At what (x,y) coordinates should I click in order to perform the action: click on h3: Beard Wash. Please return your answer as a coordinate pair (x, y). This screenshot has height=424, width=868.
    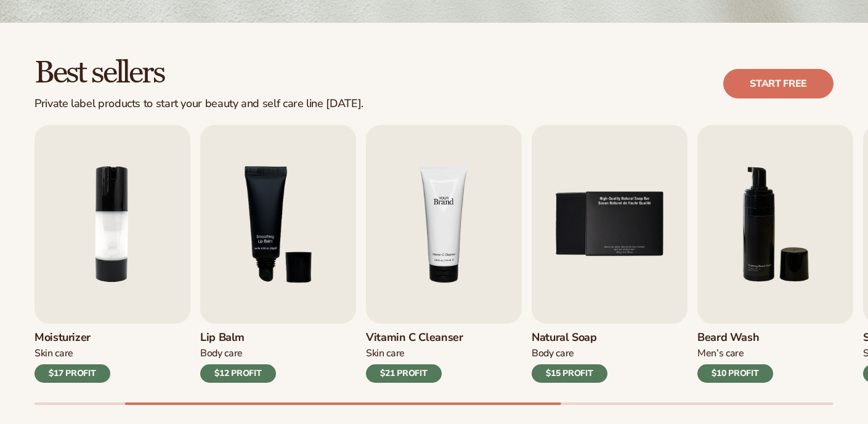
    Looking at the image, I should click on (735, 338).